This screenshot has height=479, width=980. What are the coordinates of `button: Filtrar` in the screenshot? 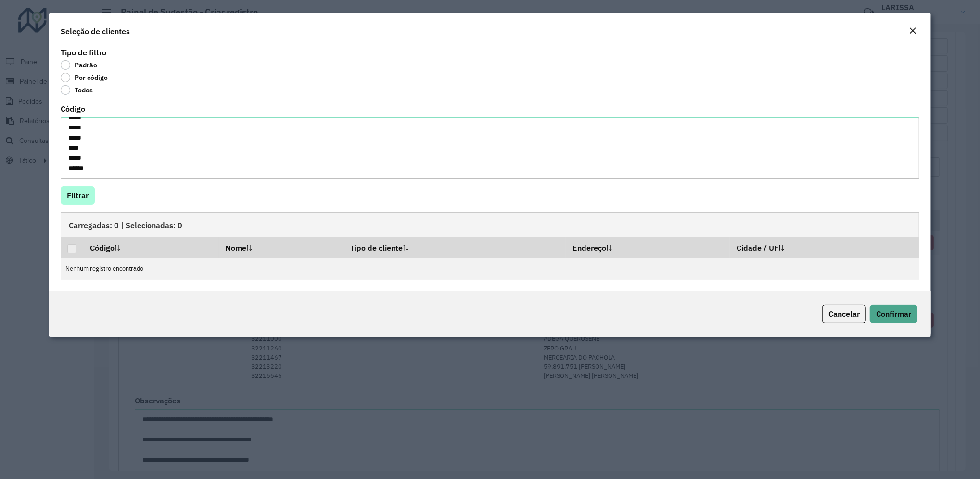 It's located at (78, 195).